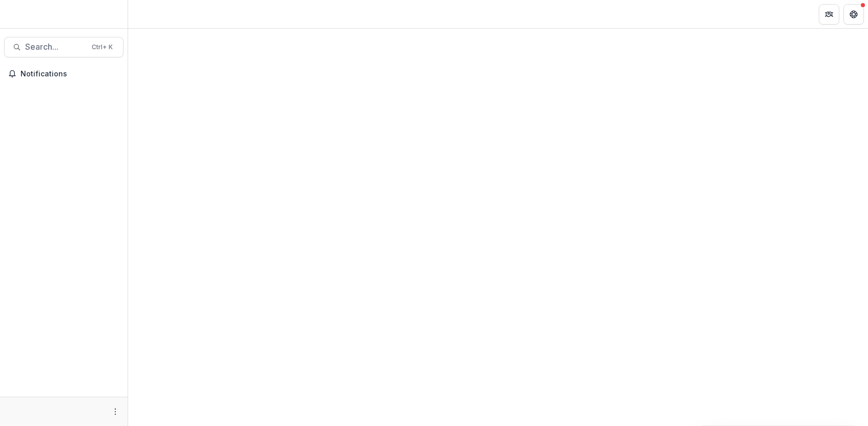 Image resolution: width=868 pixels, height=426 pixels. What do you see at coordinates (63, 47) in the screenshot?
I see `button: Search...` at bounding box center [63, 47].